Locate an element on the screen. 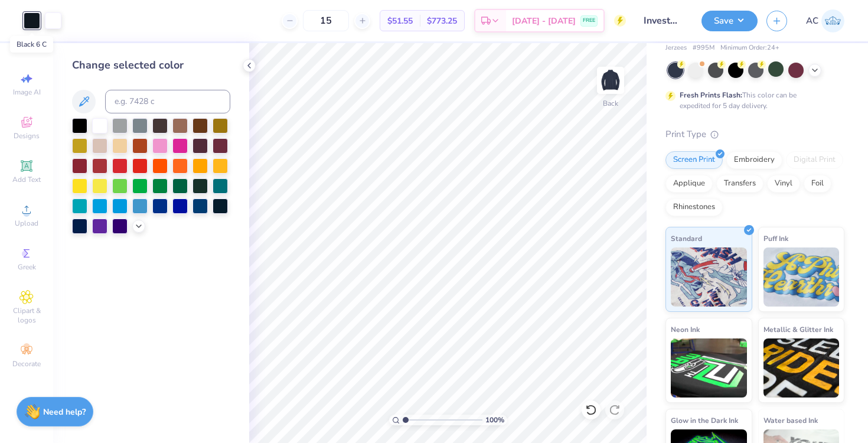 Image resolution: width=868 pixels, height=443 pixels. div: Embroidery is located at coordinates (754, 160).